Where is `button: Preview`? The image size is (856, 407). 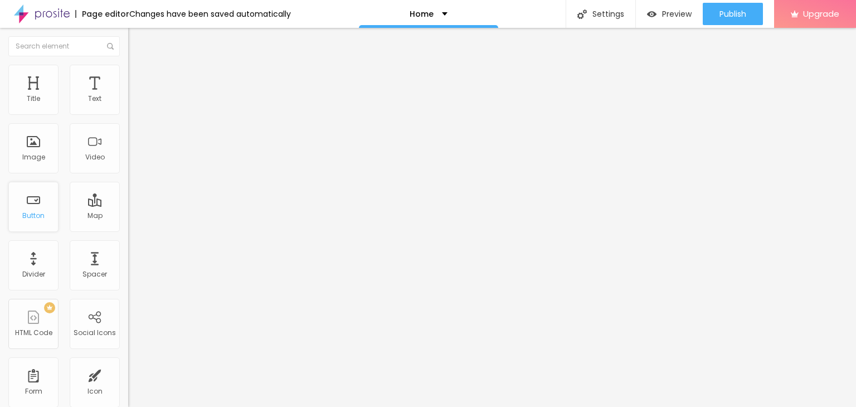
button: Preview is located at coordinates (669, 14).